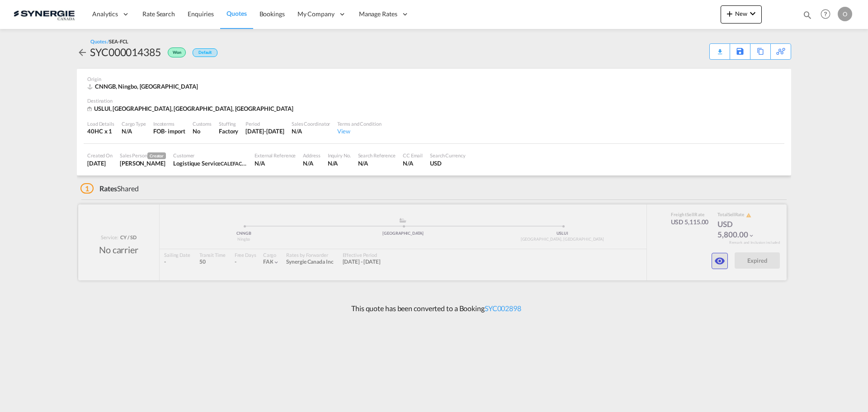 This screenshot has width=868, height=412. Describe the element at coordinates (237, 13) in the screenshot. I see `span: Quotes` at that location.